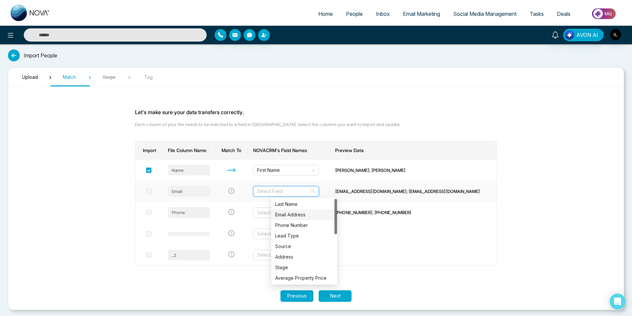 The width and height of the screenshot is (632, 316). Describe the element at coordinates (422, 14) in the screenshot. I see `a: Email Marketing` at that location.